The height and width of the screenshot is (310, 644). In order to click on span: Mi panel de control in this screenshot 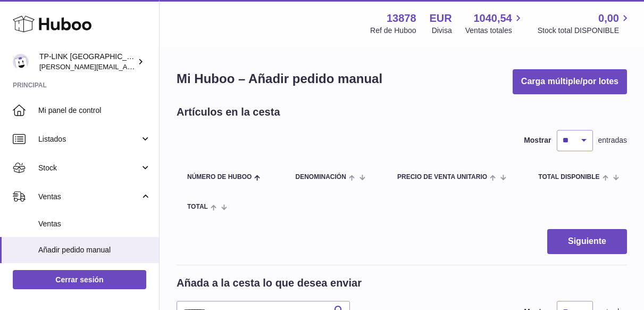, I will do `click(95, 110)`.